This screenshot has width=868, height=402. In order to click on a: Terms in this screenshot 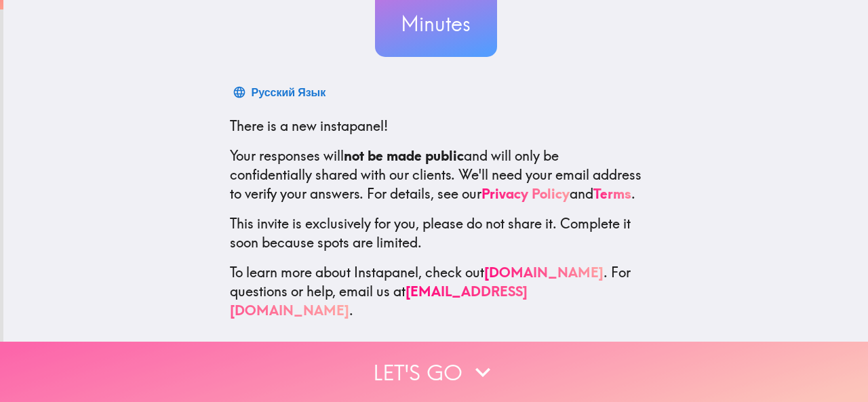, I will do `click(612, 193)`.